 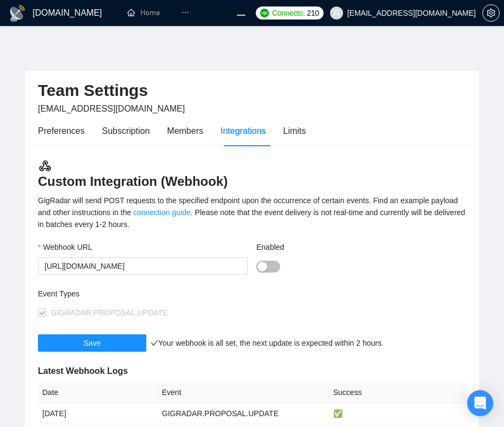 I want to click on div: Limits, so click(x=295, y=131).